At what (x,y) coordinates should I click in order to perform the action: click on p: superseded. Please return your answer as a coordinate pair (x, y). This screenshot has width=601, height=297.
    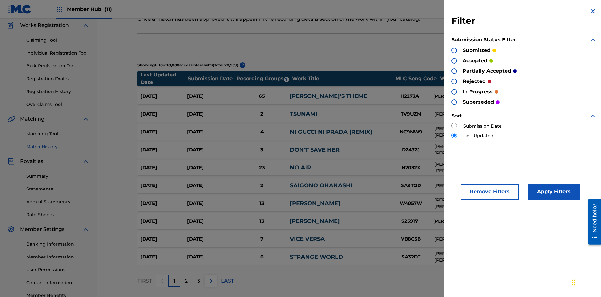
    Looking at the image, I should click on (478, 102).